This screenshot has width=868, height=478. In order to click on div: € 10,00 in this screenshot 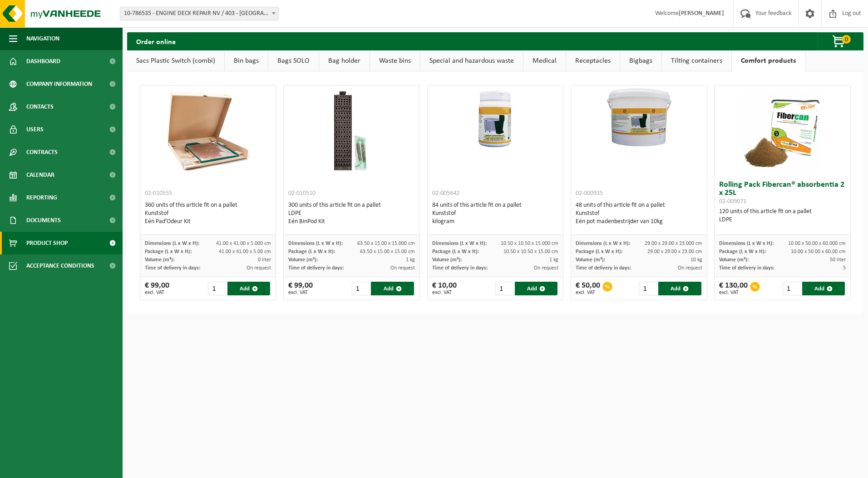, I will do `click(444, 288)`.